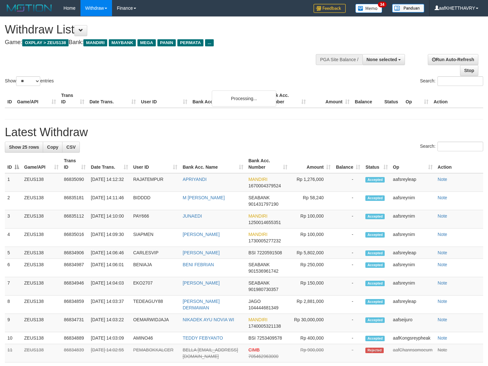  What do you see at coordinates (312, 323) in the screenshot?
I see `td: Rp 30,000,000` at bounding box center [312, 323].